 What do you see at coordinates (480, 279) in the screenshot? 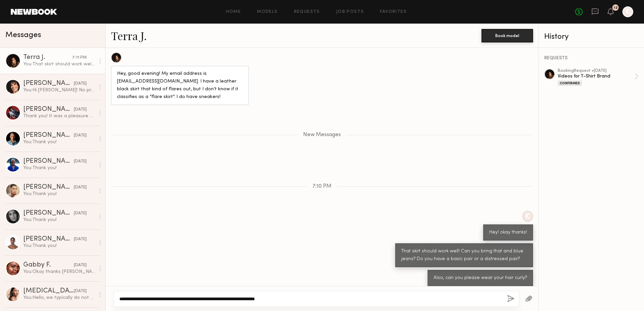
I see `div: Also, can you please wear your hair curly?` at bounding box center [480, 279].